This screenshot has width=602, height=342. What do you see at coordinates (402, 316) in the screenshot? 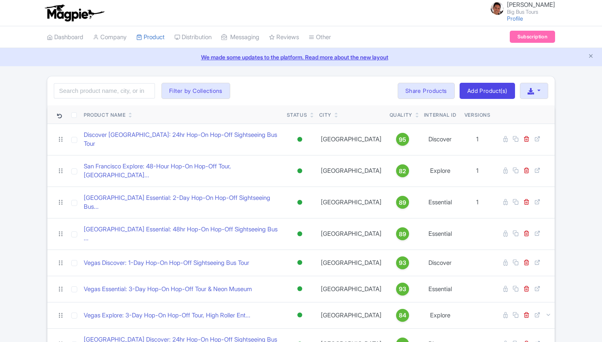
I see `span: 84` at bounding box center [402, 316].